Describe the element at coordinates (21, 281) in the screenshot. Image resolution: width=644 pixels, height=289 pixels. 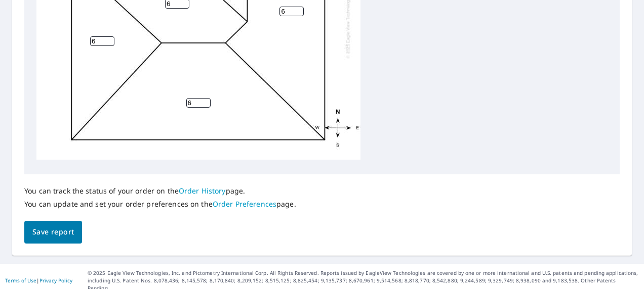
I see `a: Terms of Use` at that location.